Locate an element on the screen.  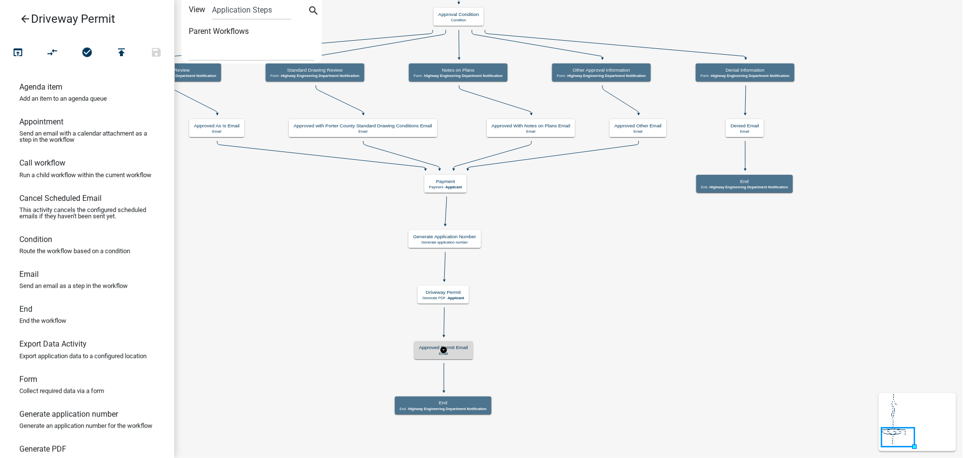
button: Publish is located at coordinates (121, 53).